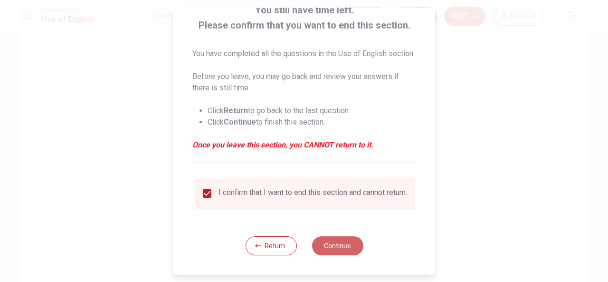  What do you see at coordinates (304, 54) in the screenshot?
I see `p: You have completed all the questions in the Use of English section.` at bounding box center [304, 54].